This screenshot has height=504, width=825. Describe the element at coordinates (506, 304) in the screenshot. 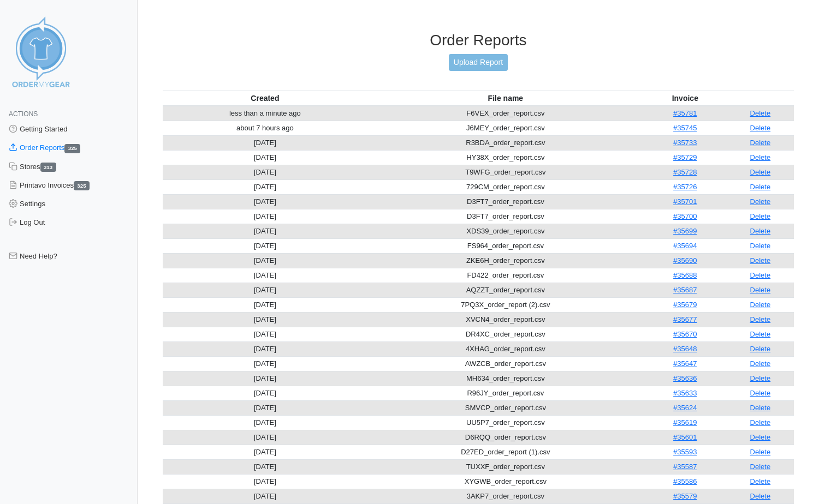

I see `td: 7PQ3X_order_report (2).csv` at that location.